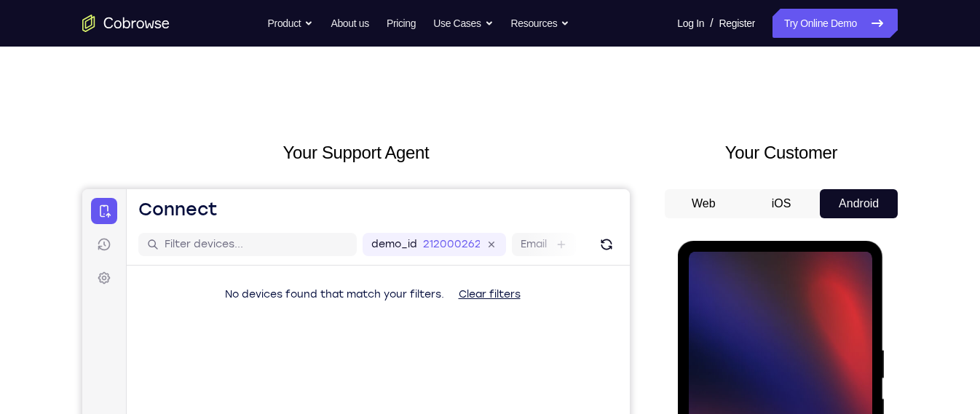 The image size is (980, 414). I want to click on a: About us, so click(349, 23).